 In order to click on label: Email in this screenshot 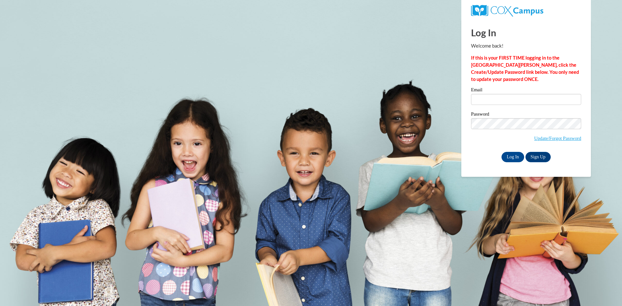, I will do `click(526, 91)`.